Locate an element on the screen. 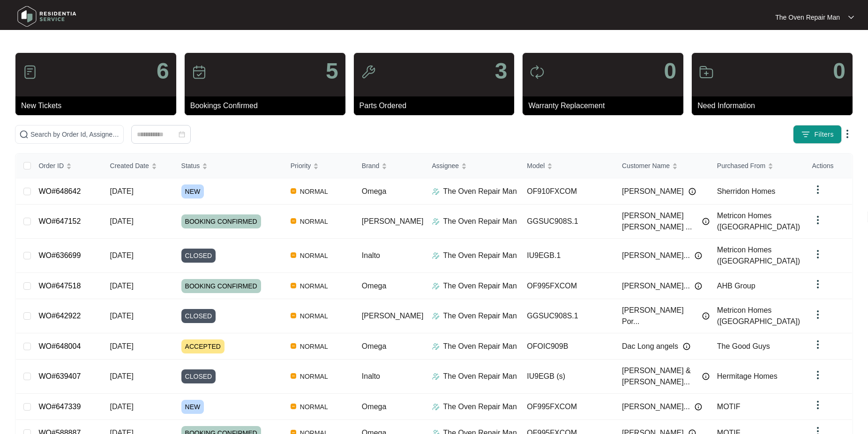  span: Purchased From is located at coordinates (741, 166).